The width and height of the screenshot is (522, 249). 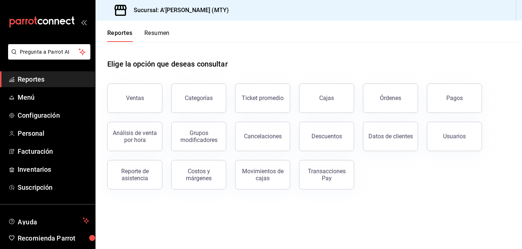 I want to click on button: Órdenes, so click(x=390, y=98).